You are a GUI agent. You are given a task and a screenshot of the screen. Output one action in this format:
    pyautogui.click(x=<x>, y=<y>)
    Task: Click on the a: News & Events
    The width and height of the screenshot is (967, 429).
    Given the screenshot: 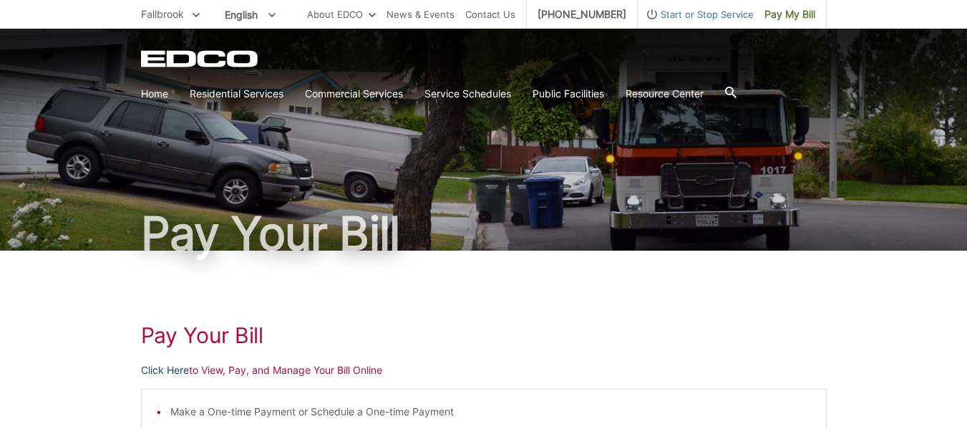 What is the action you would take?
    pyautogui.click(x=420, y=14)
    